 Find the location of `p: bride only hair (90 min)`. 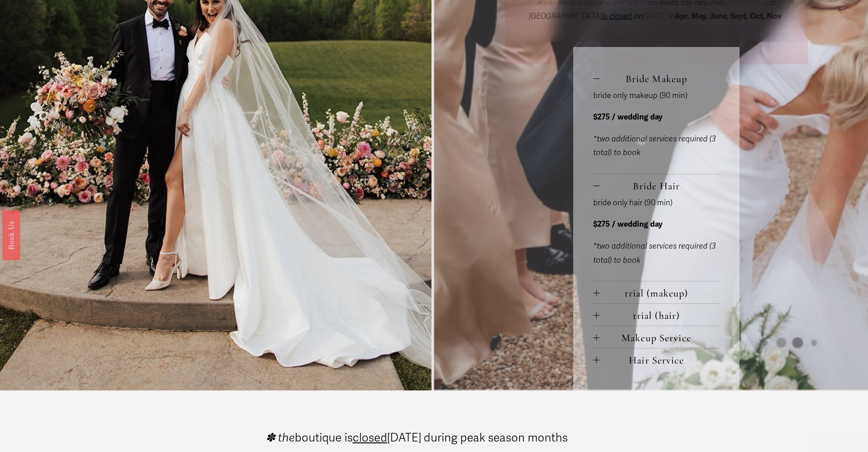

p: bride only hair (90 min) is located at coordinates (656, 203).